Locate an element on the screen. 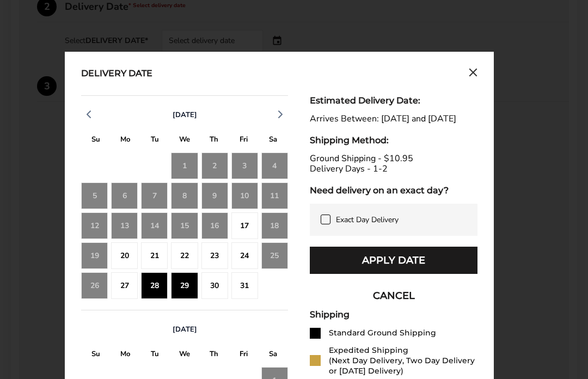  button: Apply Date is located at coordinates (393, 261).